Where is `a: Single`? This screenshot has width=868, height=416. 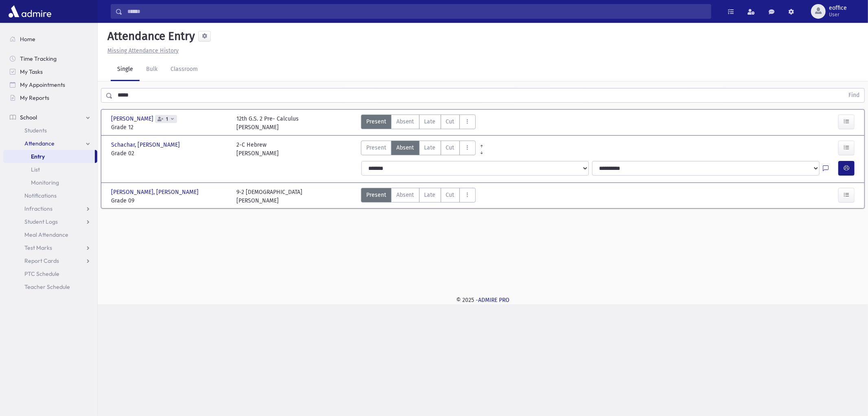 a: Single is located at coordinates (125, 69).